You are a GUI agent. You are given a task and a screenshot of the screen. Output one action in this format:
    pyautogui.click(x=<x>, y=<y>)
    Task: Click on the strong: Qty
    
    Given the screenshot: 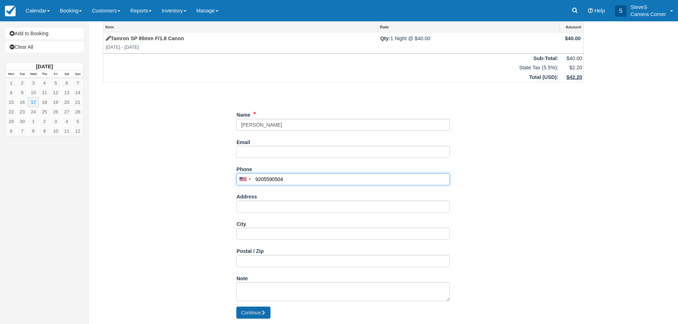 What is the action you would take?
    pyautogui.click(x=385, y=38)
    